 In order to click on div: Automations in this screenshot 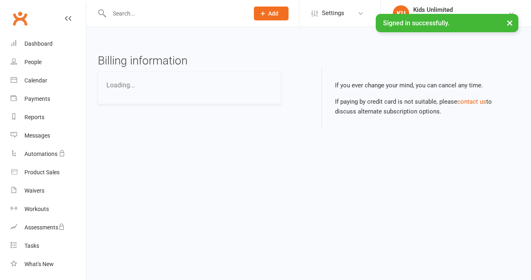, I will do `click(41, 154)`.